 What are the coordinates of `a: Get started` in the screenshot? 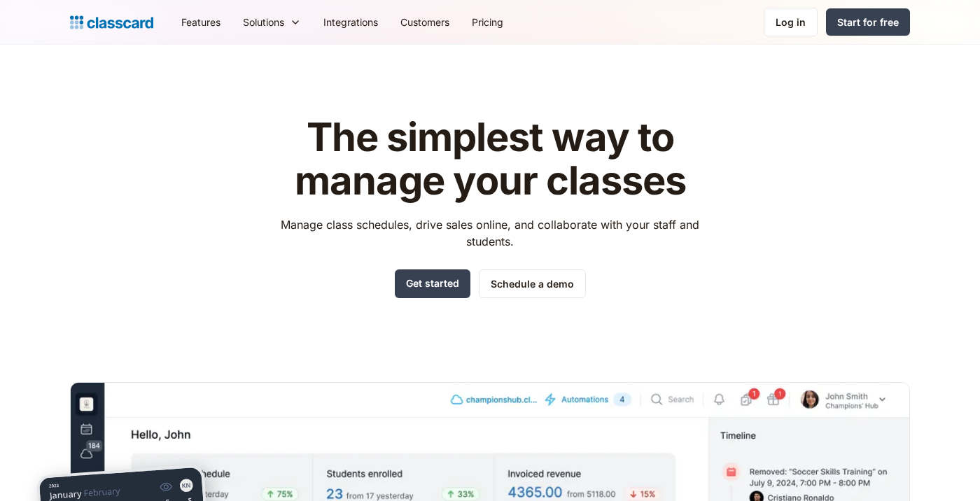 It's located at (432, 284).